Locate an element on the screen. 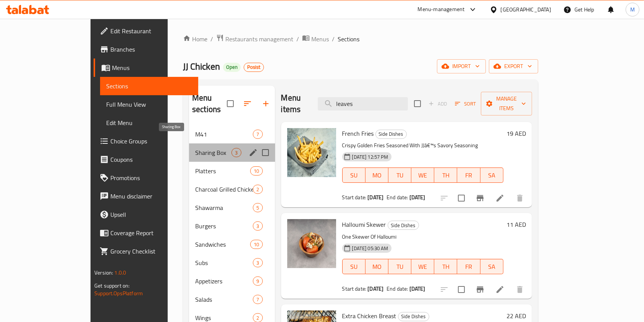 Image resolution: width=644 pixels, height=322 pixels. span: Menu disclaimer is located at coordinates (151, 196).